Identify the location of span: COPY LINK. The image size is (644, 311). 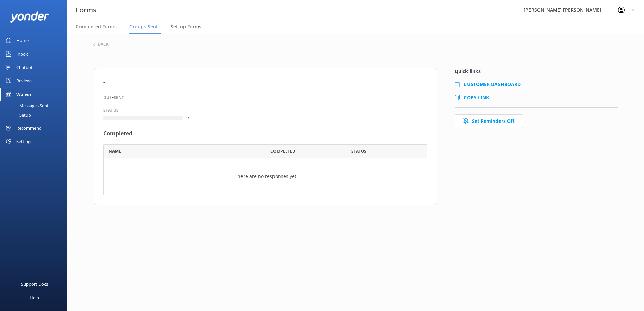
(476, 97).